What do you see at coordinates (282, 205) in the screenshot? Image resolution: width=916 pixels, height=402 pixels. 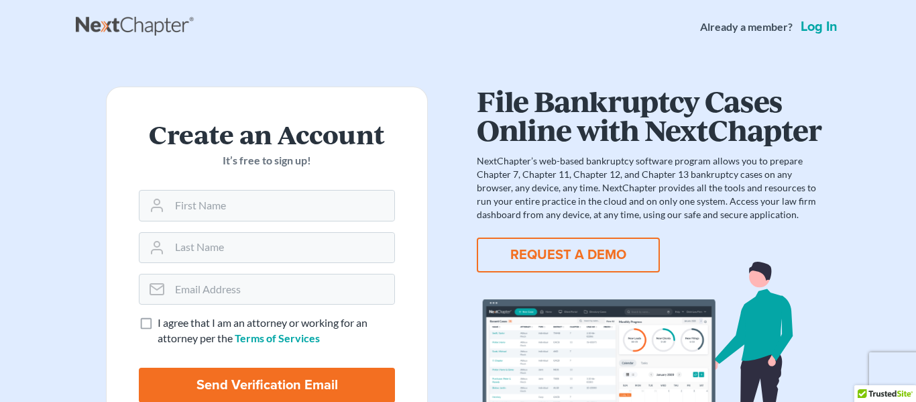 I see `input: First Name` at bounding box center [282, 205].